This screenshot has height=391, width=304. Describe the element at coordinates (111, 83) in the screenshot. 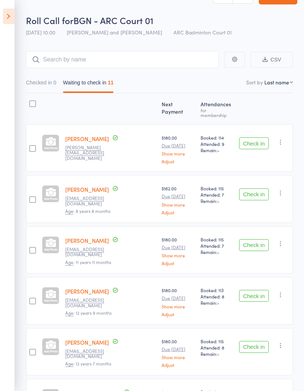

I see `div: 11` at that location.